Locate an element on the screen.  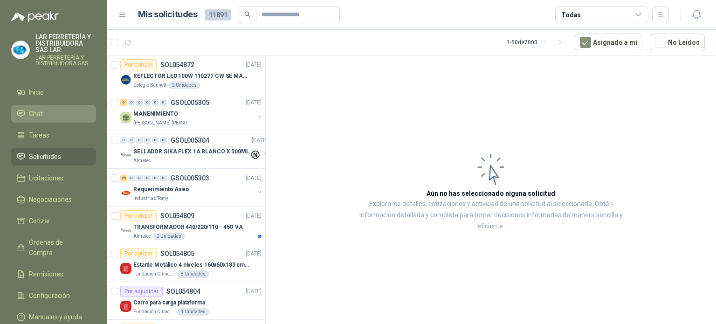
span: Configuración is located at coordinates (49, 296).